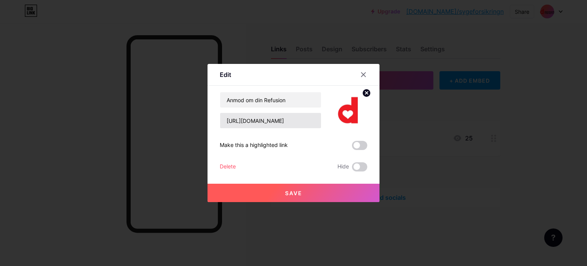 This screenshot has height=266, width=587. What do you see at coordinates (343, 167) in the screenshot?
I see `span: Hide` at bounding box center [343, 167].